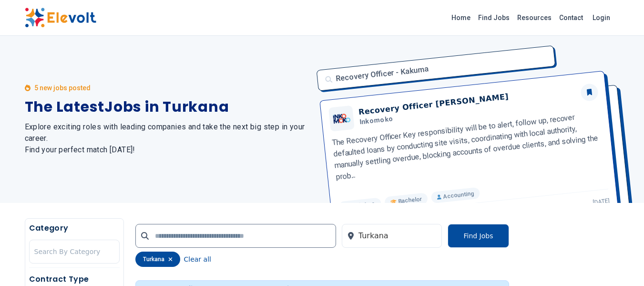 The height and width of the screenshot is (286, 644). I want to click on a: Resources, so click(535, 18).